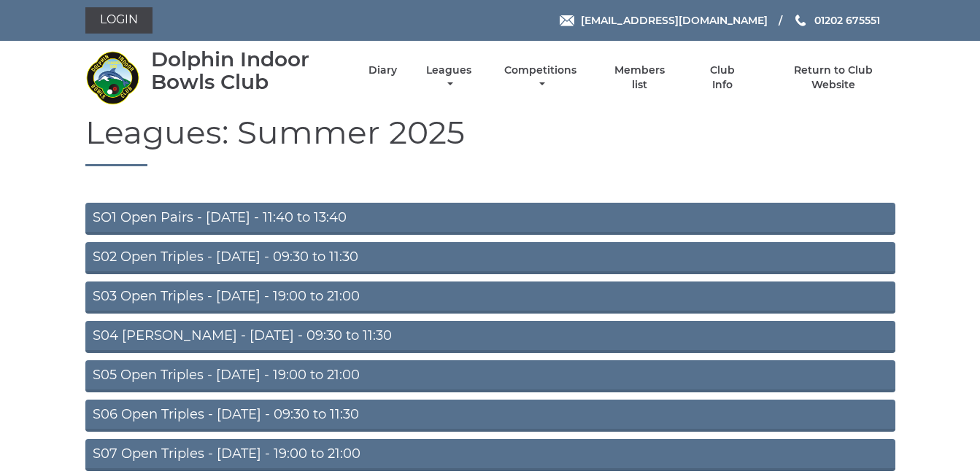 Image resolution: width=980 pixels, height=474 pixels. Describe the element at coordinates (490, 140) in the screenshot. I see `h1: Leagues: Summer 2025` at that location.